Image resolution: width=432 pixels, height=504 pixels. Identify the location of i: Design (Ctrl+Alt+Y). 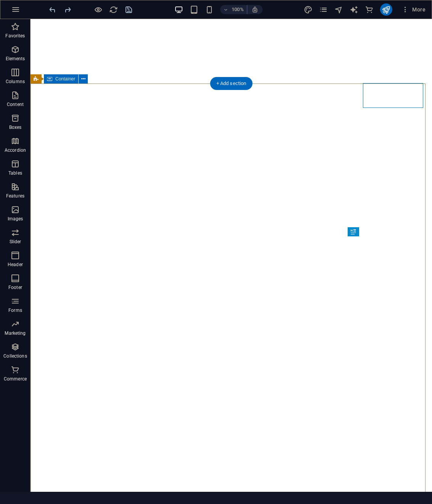
(308, 9).